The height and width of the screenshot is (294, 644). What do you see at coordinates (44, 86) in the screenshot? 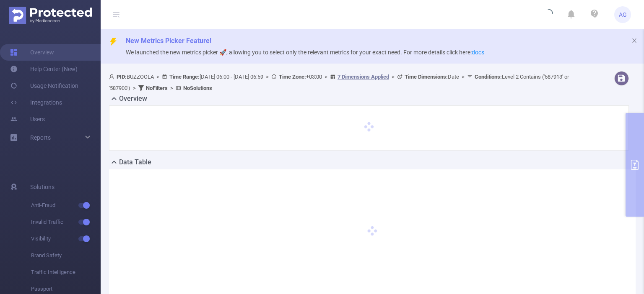
I see `a: Usage Notification` at bounding box center [44, 86].